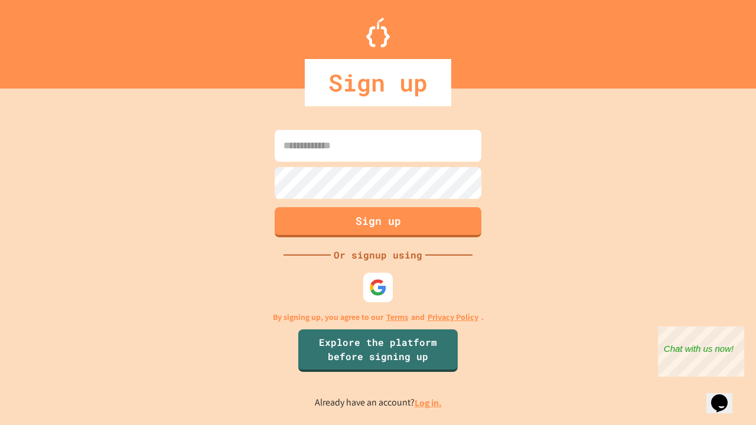  Describe the element at coordinates (453, 317) in the screenshot. I see `a: Privacy Policy` at that location.